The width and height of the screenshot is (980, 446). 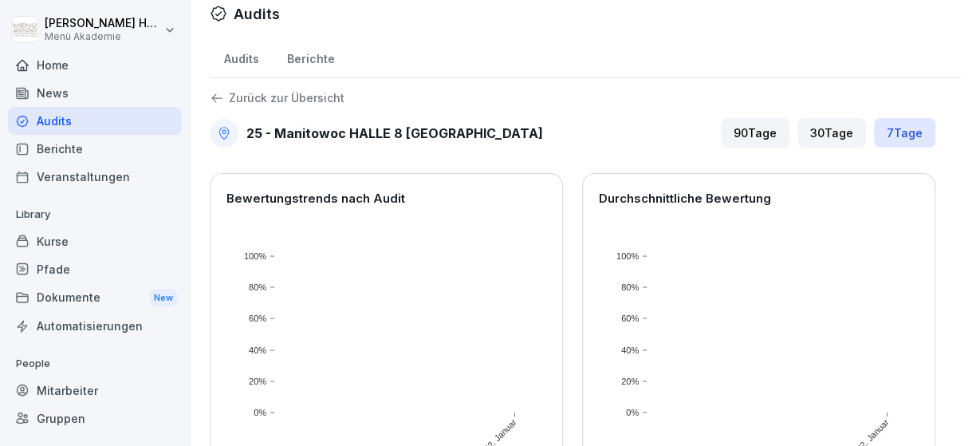 What do you see at coordinates (95, 418) in the screenshot?
I see `a: Gruppen` at bounding box center [95, 418].